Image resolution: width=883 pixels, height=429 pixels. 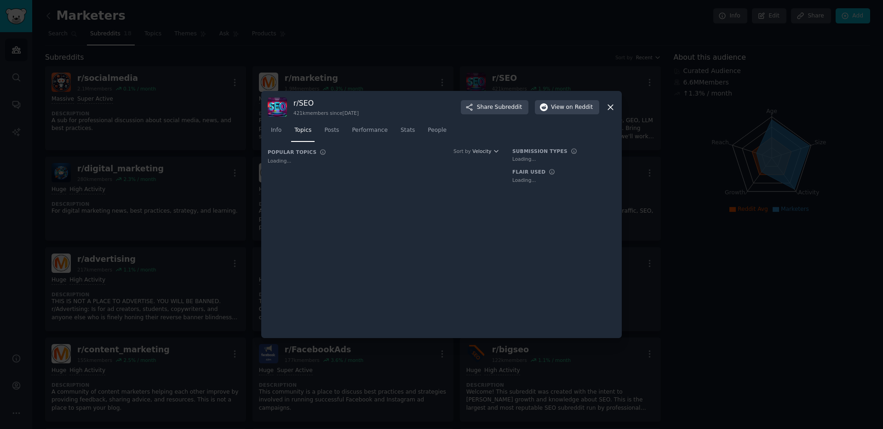 What do you see at coordinates (407, 132) in the screenshot?
I see `a: Stats` at bounding box center [407, 132].